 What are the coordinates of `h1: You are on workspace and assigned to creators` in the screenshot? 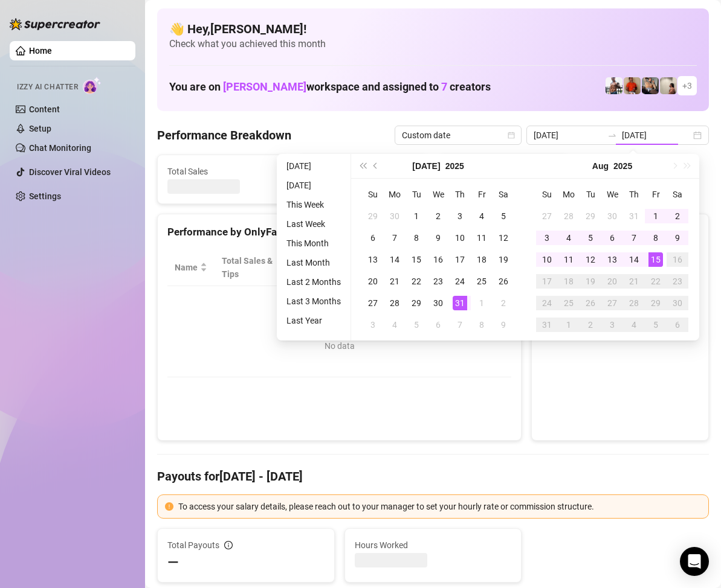 It's located at (330, 87).